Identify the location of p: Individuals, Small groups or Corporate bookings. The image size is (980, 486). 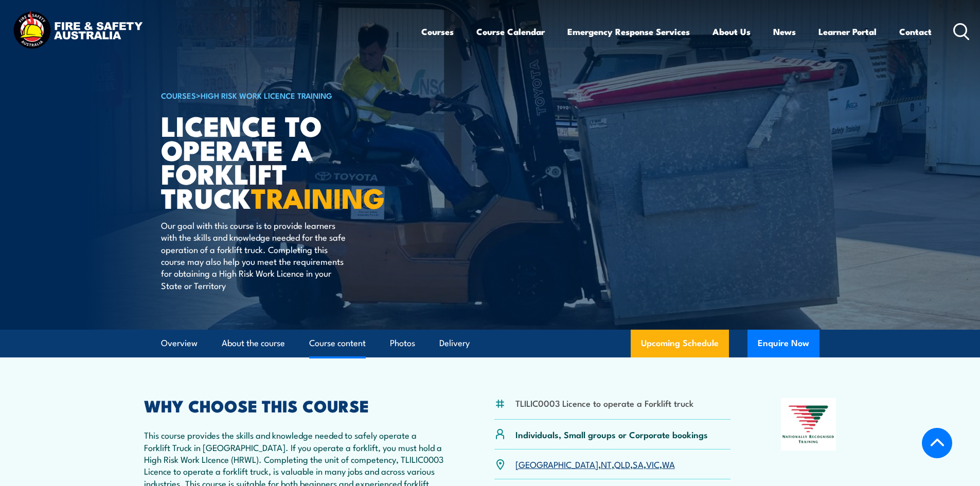
(612, 434).